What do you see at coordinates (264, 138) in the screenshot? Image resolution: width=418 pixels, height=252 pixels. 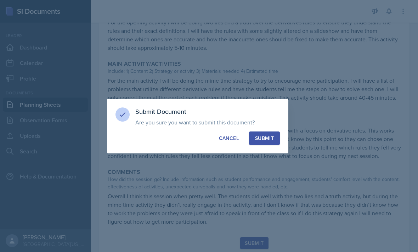 I see `div: Submit` at bounding box center [264, 138].